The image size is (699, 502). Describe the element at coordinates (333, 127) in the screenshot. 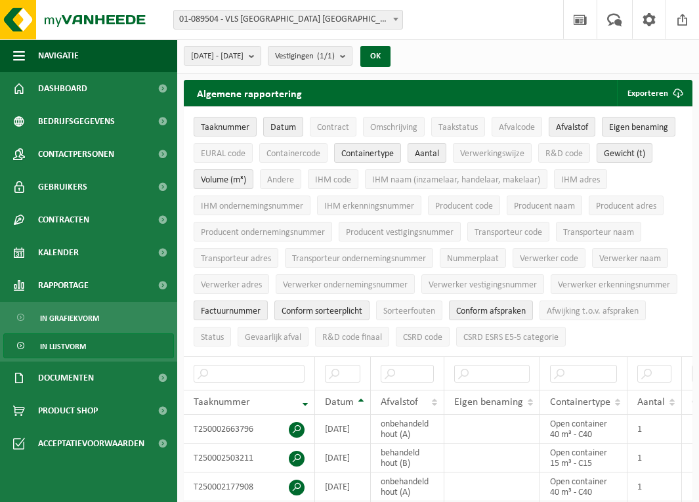

I see `span: Contract` at that location.